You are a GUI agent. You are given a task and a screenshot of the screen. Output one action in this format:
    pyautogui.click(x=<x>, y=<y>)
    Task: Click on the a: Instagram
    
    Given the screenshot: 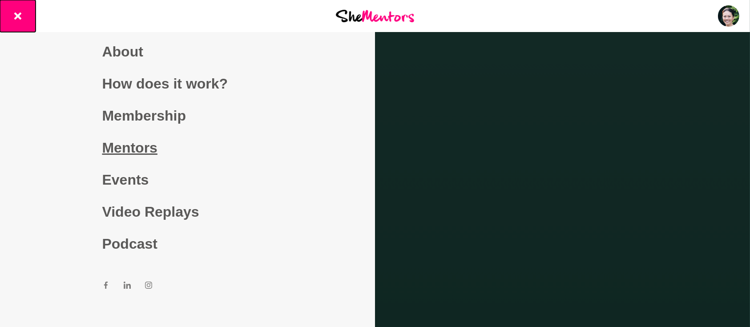 What is the action you would take?
    pyautogui.click(x=149, y=287)
    